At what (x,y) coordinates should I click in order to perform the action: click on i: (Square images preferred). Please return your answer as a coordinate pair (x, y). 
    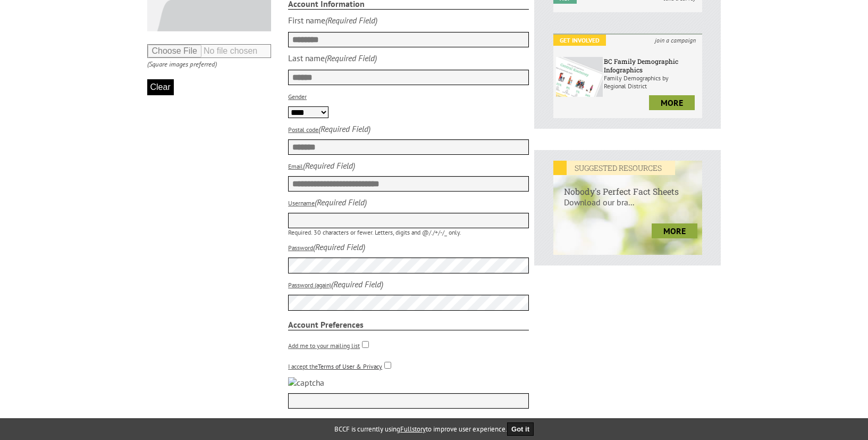
    Looking at the image, I should click on (182, 64).